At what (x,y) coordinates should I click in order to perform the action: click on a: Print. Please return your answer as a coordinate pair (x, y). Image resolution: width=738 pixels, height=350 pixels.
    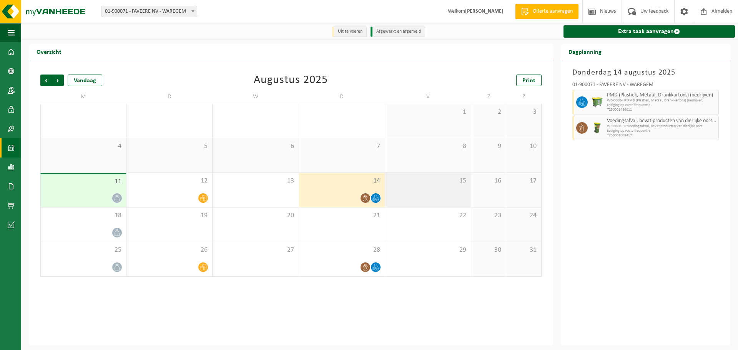
    Looking at the image, I should click on (529, 80).